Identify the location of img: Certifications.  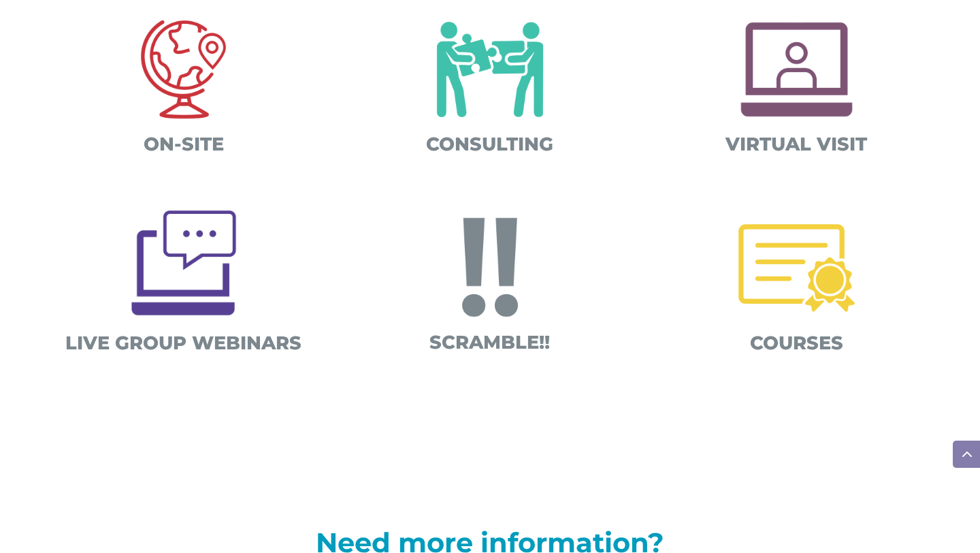
(796, 267).